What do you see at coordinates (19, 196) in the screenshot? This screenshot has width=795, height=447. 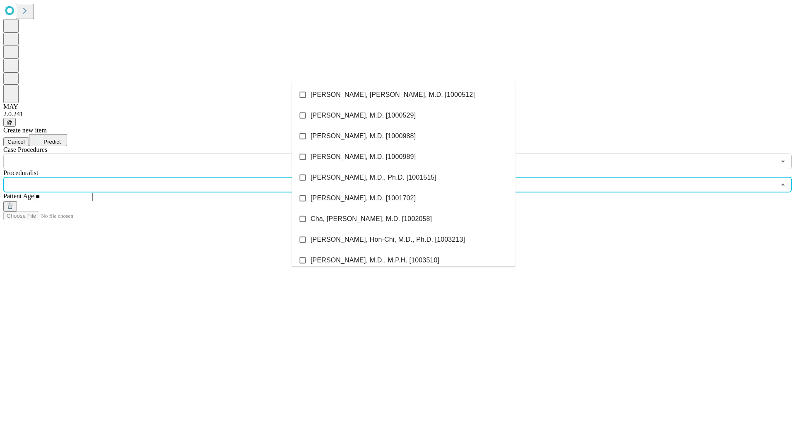 I see `span: Patient Age` at bounding box center [19, 196].